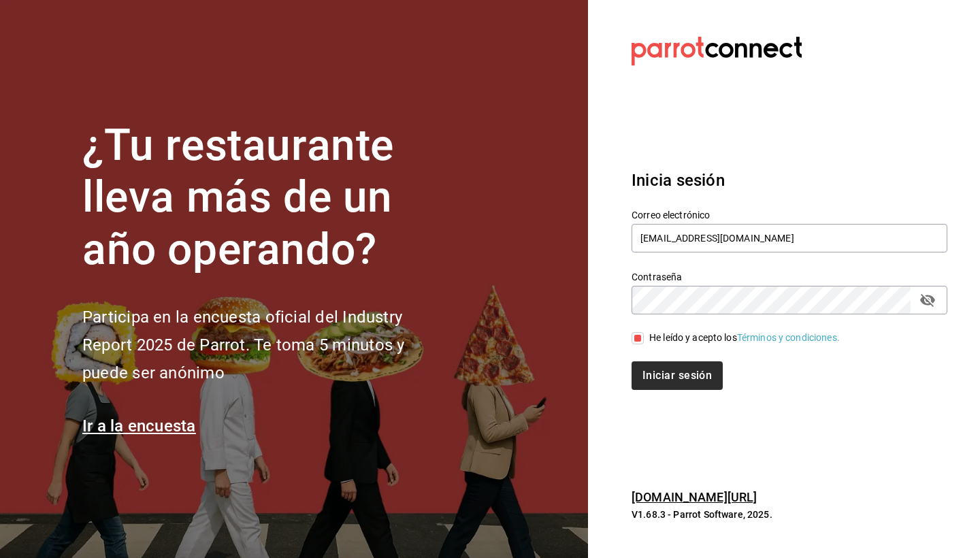 This screenshot has width=980, height=558. I want to click on h3: Inicia sesión, so click(789, 180).